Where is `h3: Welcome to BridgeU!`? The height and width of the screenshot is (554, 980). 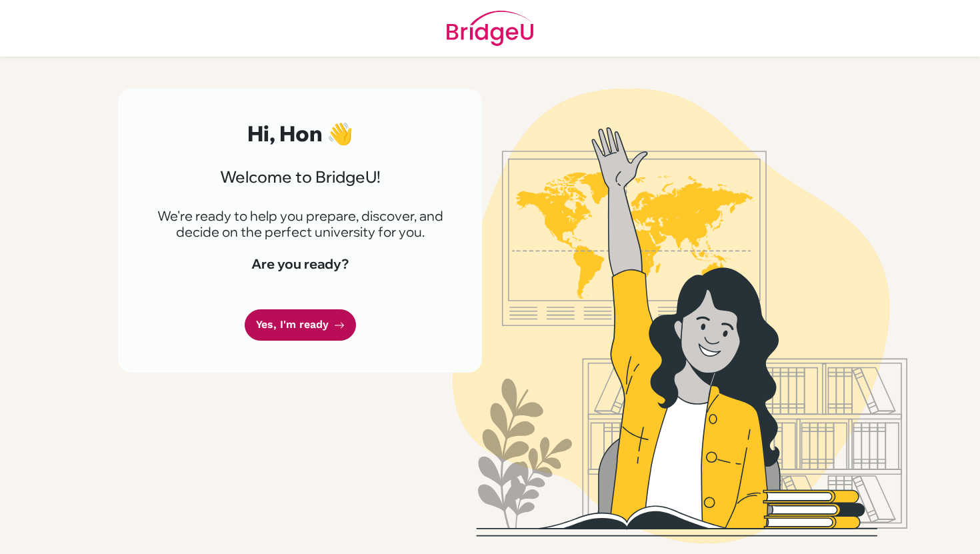
h3: Welcome to BridgeU! is located at coordinates (300, 176).